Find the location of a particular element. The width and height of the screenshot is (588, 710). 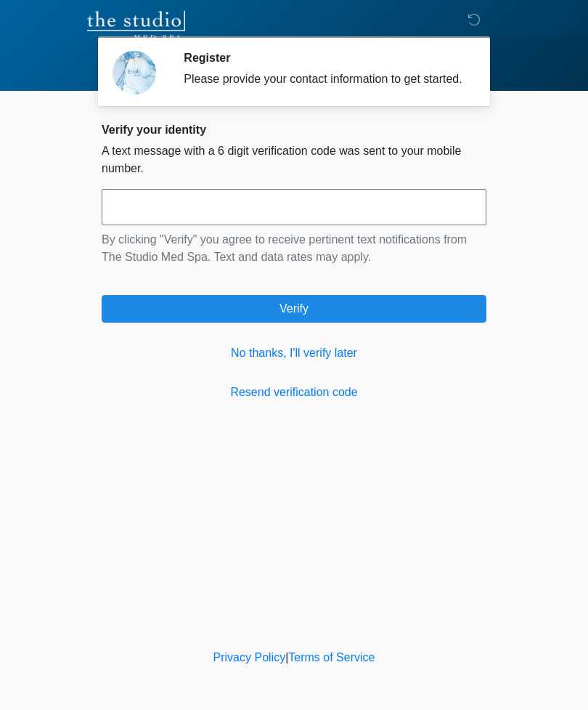

a: Terms of Service is located at coordinates (331, 657).